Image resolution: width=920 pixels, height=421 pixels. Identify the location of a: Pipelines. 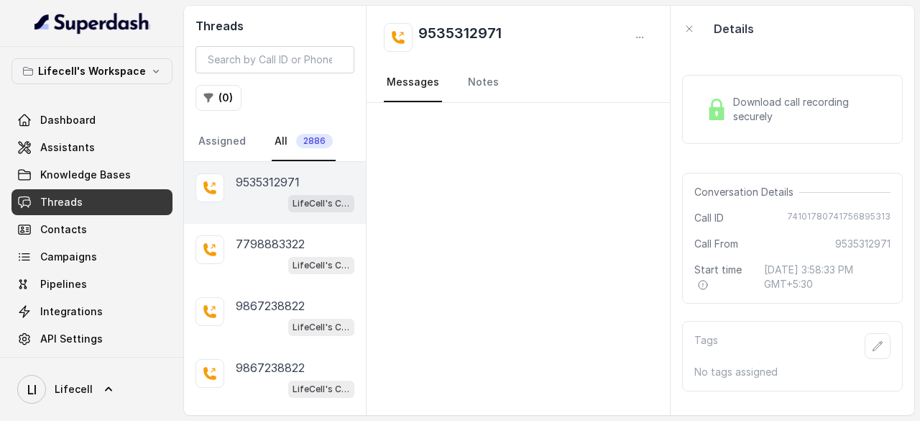
(92, 284).